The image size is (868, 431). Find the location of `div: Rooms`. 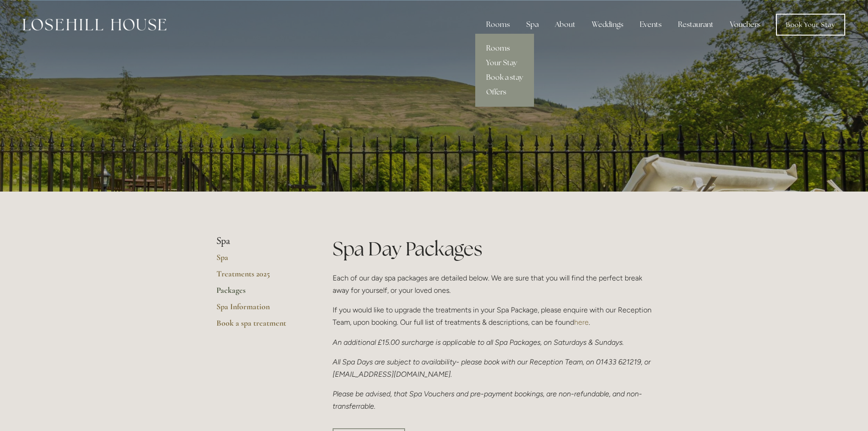

div: Rooms is located at coordinates (498, 25).